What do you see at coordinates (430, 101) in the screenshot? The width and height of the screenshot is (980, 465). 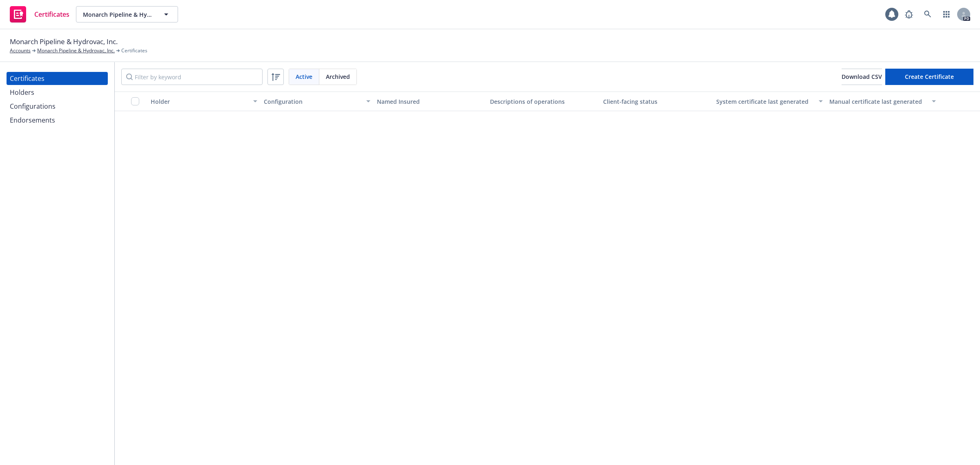 I see `button: Named Insured` at bounding box center [430, 101].